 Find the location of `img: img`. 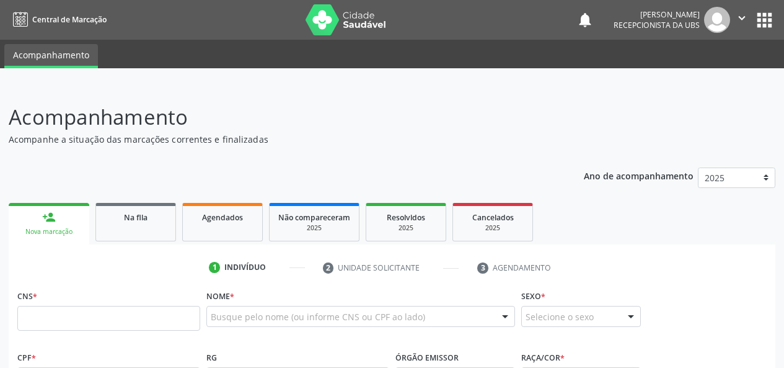

img: img is located at coordinates (717, 20).